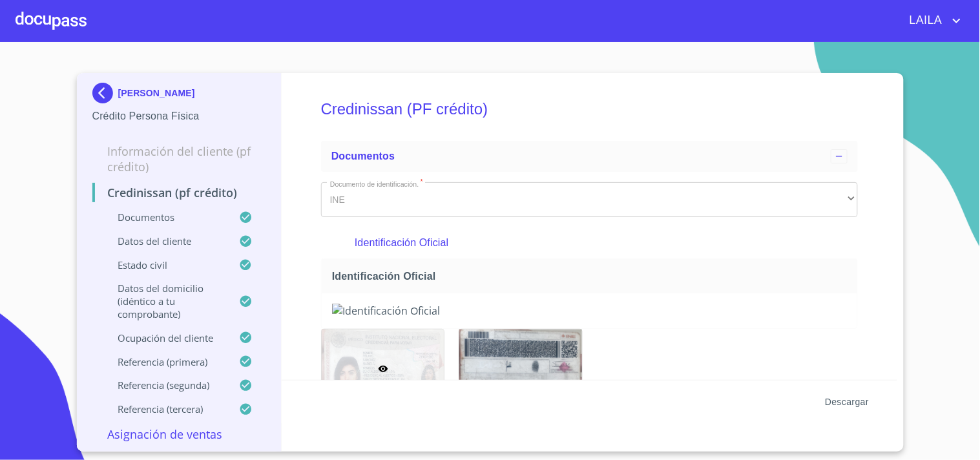  I want to click on div: Documentos, so click(589, 156).